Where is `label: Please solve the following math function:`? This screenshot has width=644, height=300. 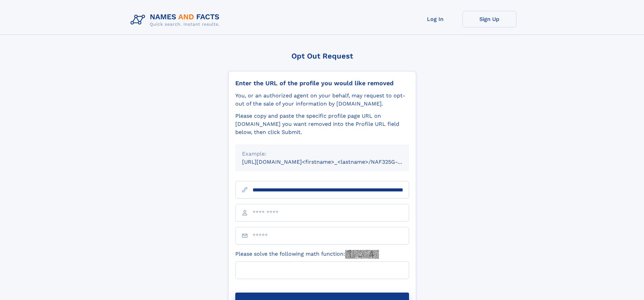 label: Please solve the following math function: is located at coordinates (307, 254).